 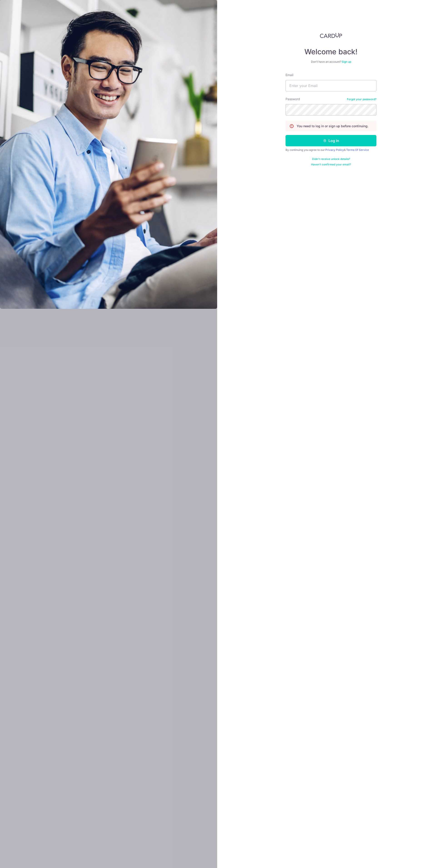 What do you see at coordinates (362, 99) in the screenshot?
I see `a: Forgot your password?` at bounding box center [362, 99].